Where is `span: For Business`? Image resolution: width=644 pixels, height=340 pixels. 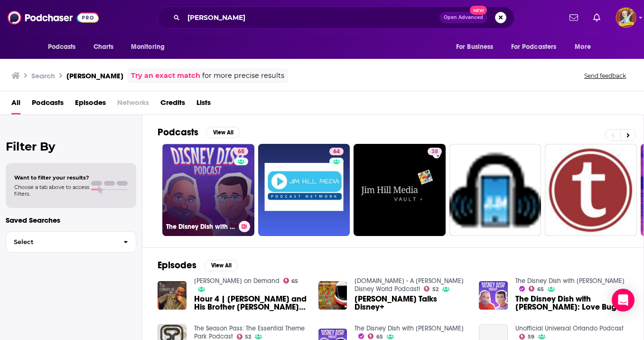
span: For Business is located at coordinates (474, 47).